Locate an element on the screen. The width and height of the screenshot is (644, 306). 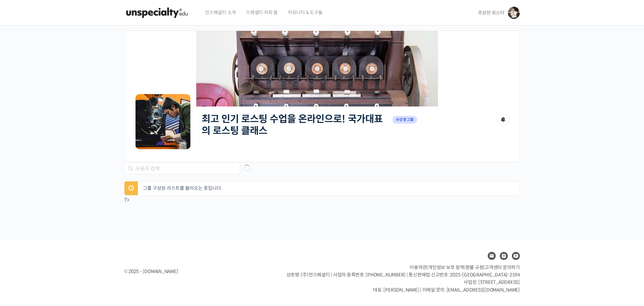
span: 주성현 로스터 is located at coordinates (491, 13).